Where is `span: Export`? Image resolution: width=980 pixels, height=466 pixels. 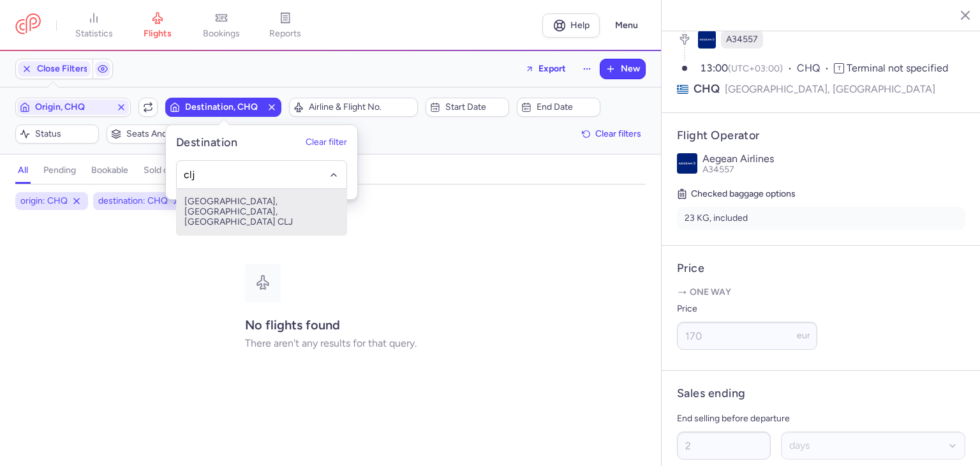 span: Export is located at coordinates (552, 68).